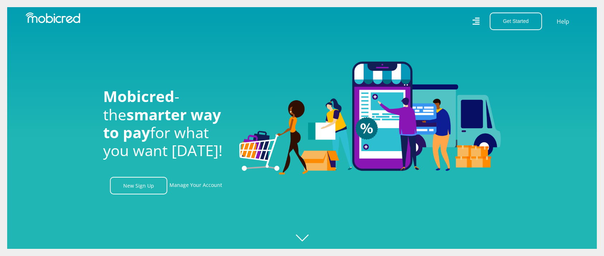 This screenshot has width=604, height=256. What do you see at coordinates (139, 186) in the screenshot?
I see `a: New Sign Up` at bounding box center [139, 186].